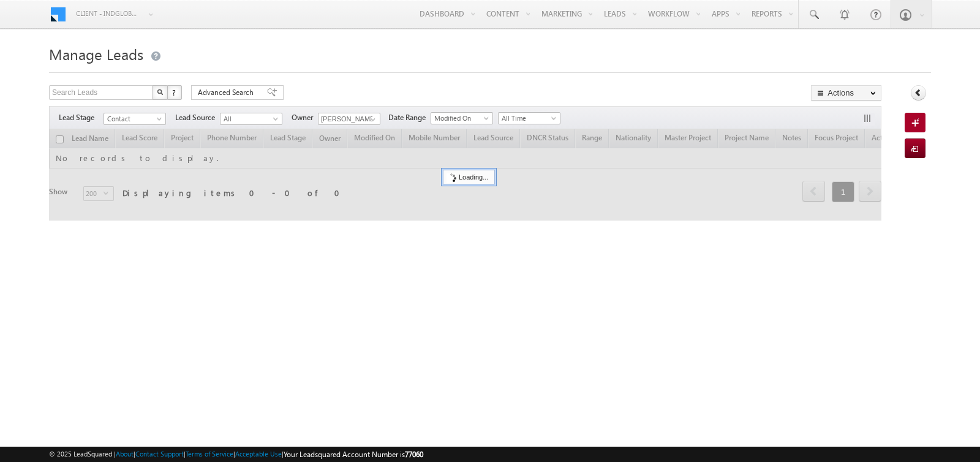 This screenshot has height=462, width=980. I want to click on span: Lead Stage, so click(81, 118).